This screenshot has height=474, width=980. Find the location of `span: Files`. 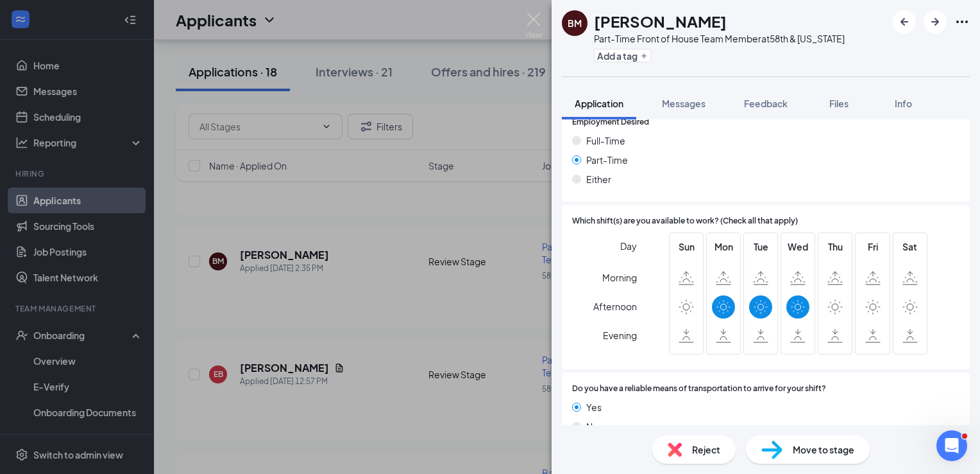

span: Files is located at coordinates (839, 103).